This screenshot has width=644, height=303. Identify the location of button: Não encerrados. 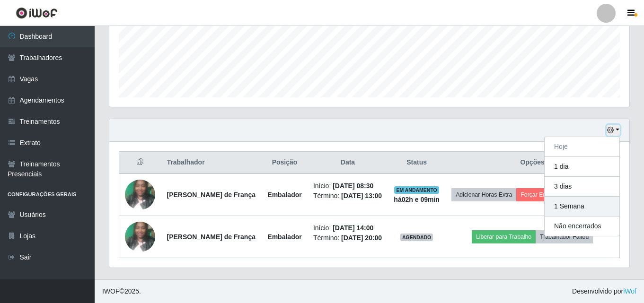
(582, 226).